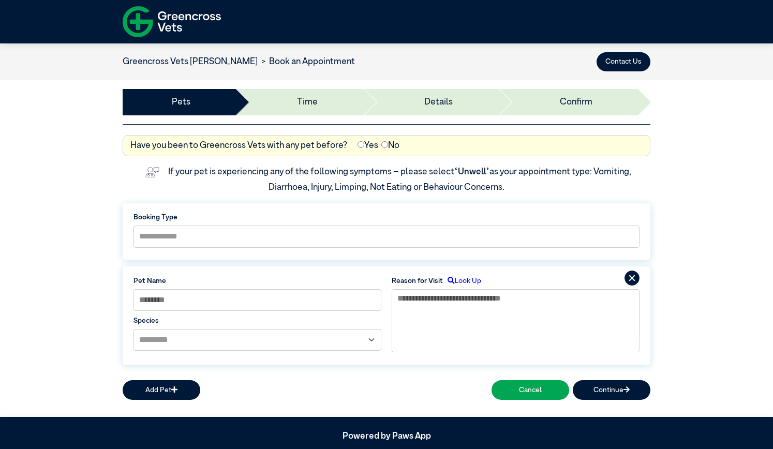  What do you see at coordinates (530, 390) in the screenshot?
I see `button: Cancel` at bounding box center [530, 390].